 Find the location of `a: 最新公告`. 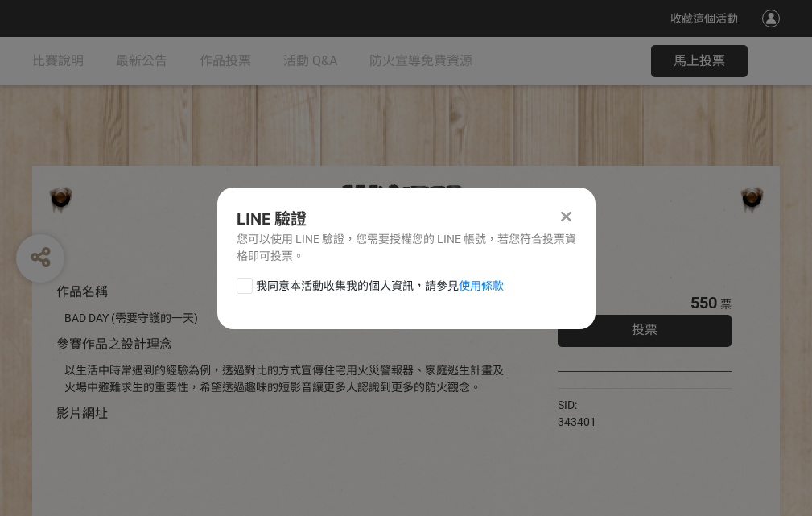

a: 最新公告 is located at coordinates (142, 62).